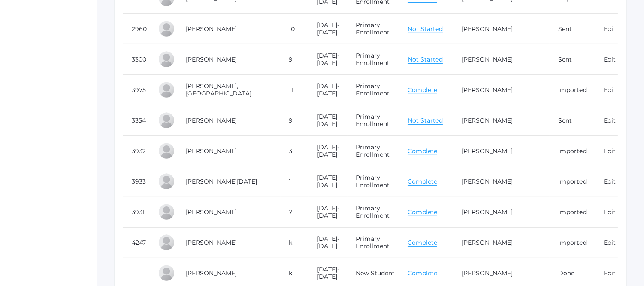 The width and height of the screenshot is (644, 286). I want to click on td: 1, so click(295, 181).